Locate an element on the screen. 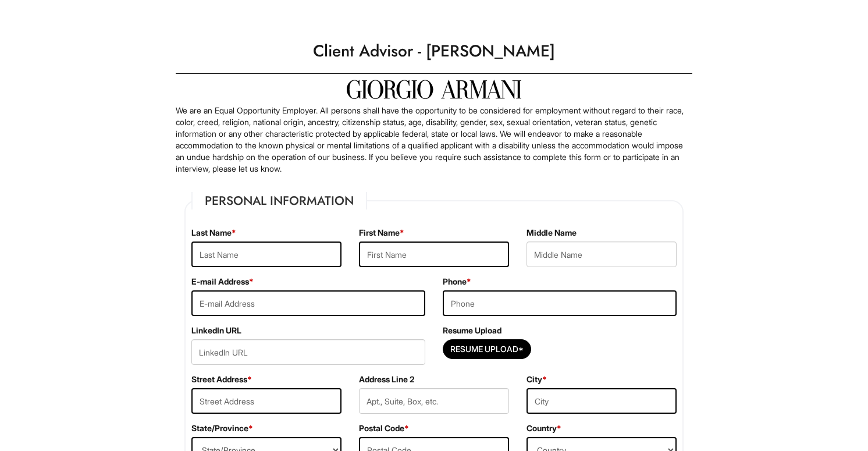 This screenshot has height=451, width=868. input: LinkedIn URL is located at coordinates (309, 352).